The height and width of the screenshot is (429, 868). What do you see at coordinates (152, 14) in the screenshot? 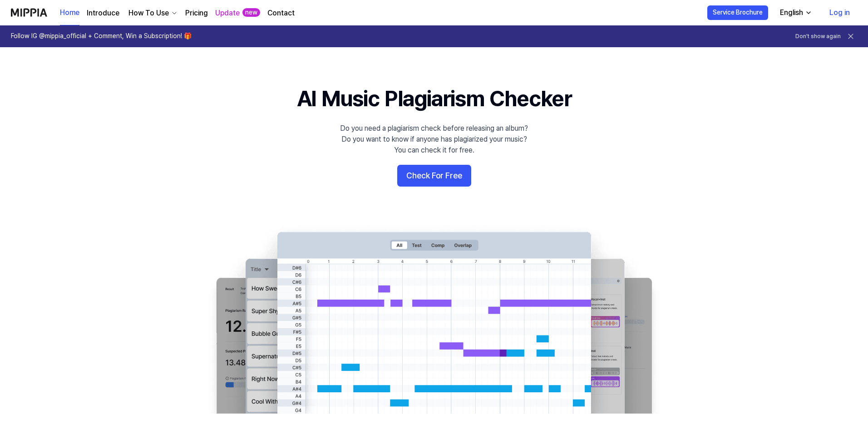
I see `button: How To Use` at bounding box center [152, 14].